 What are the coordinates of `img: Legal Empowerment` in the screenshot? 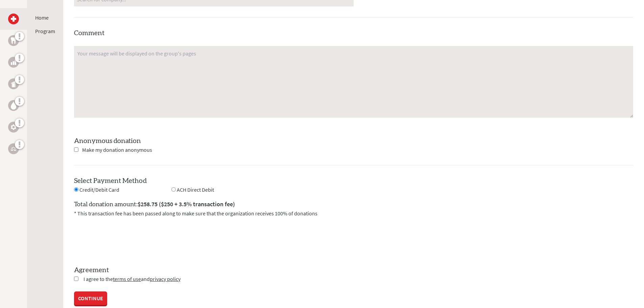 It's located at (14, 149).